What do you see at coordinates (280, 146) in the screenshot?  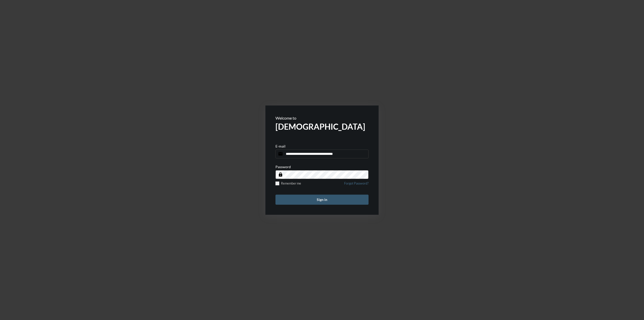 I see `p: E-mail` at bounding box center [280, 146].